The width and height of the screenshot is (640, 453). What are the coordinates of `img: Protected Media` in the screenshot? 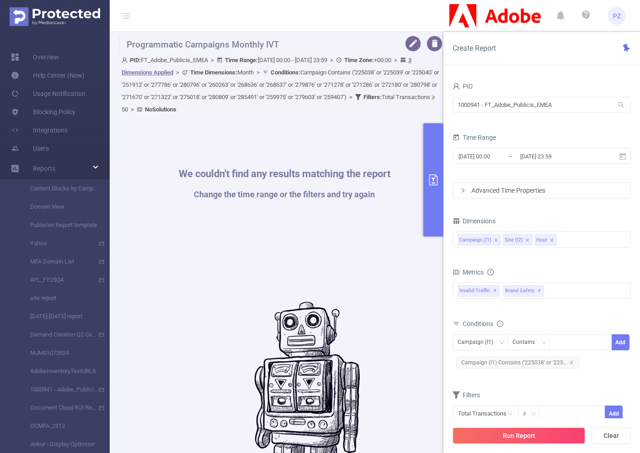 It's located at (55, 16).